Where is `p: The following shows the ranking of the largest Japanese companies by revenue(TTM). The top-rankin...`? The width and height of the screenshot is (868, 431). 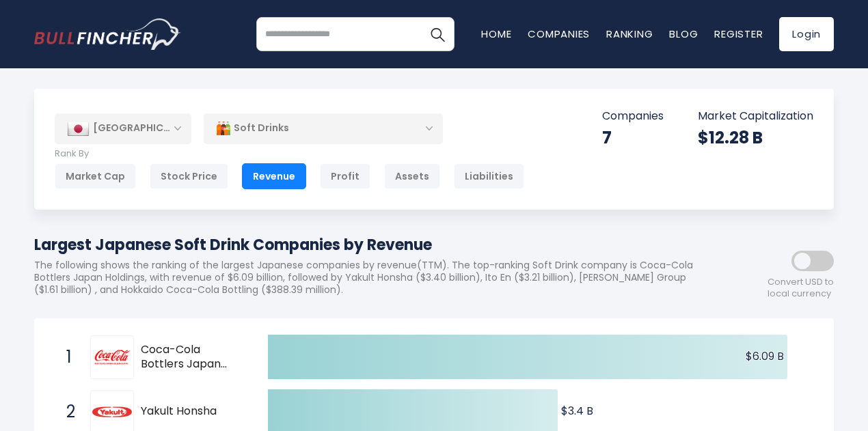
p: The following shows the ranking of the largest Japanese companies by revenue(TTM). The top-rankin... is located at coordinates (373, 277).